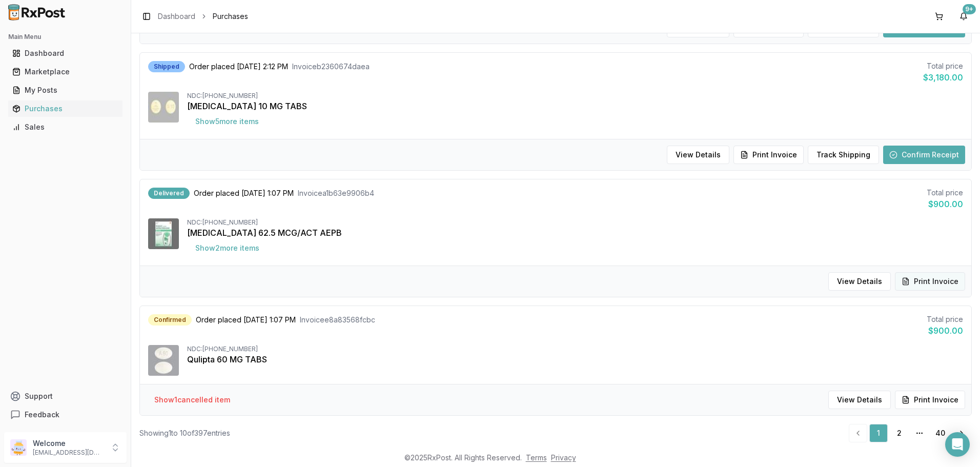 This screenshot has width=980, height=467. Describe the element at coordinates (910, 433) in the screenshot. I see `nav: pagination` at that location.